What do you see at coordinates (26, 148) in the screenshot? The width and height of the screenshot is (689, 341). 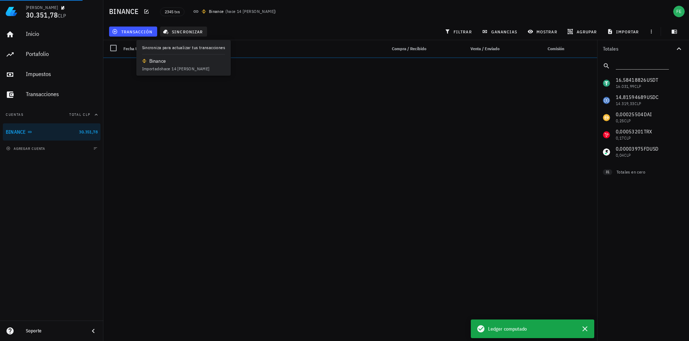 I see `button: agregar cuenta` at bounding box center [26, 148].